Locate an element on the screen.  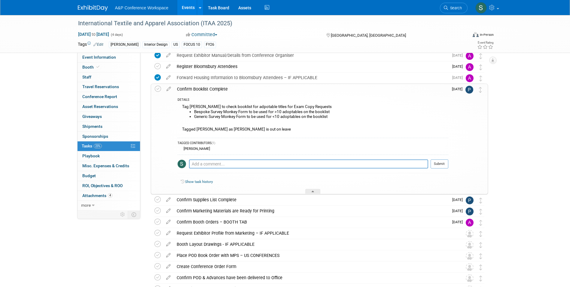
a: Conference Report is located at coordinates (109, 97).